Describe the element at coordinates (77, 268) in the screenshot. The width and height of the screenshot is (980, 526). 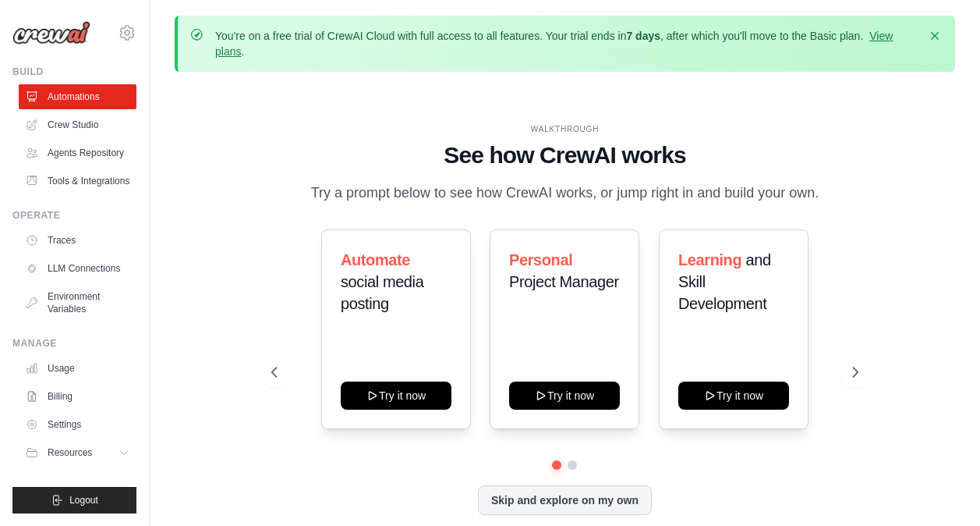
I see `a: LLM Connections` at that location.